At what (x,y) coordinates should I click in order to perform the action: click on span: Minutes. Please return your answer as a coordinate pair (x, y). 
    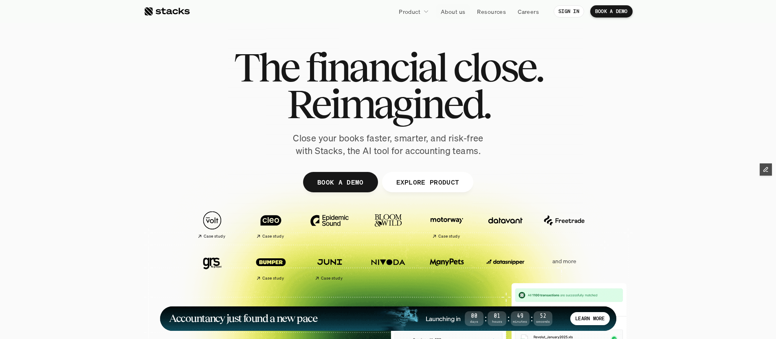
    Looking at the image, I should click on (520, 321).